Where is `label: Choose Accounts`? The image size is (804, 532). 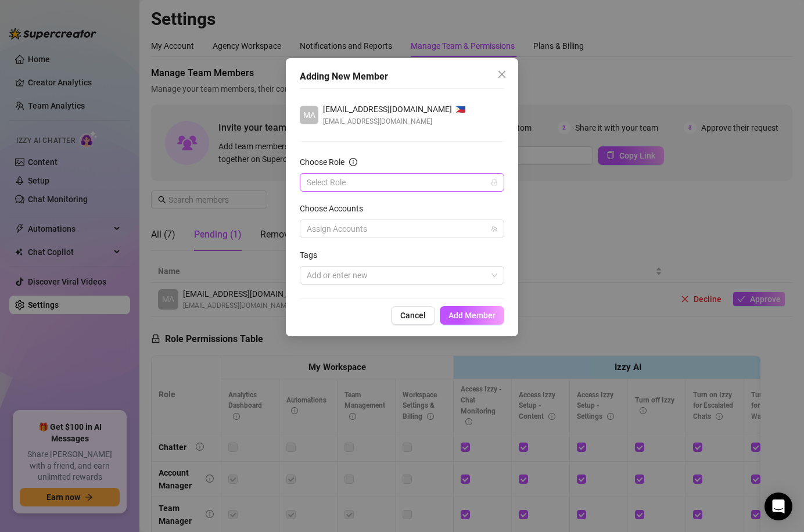 label: Choose Accounts is located at coordinates (336, 209).